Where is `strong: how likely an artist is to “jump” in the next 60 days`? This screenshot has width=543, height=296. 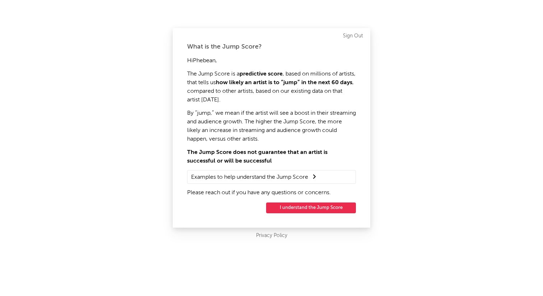
strong: how likely an artist is to “jump” in the next 60 days is located at coordinates (284, 83).